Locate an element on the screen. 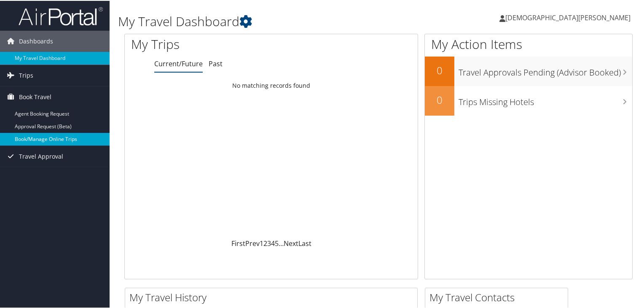 The width and height of the screenshot is (644, 308). h1: My Action Items is located at coordinates (528, 44).